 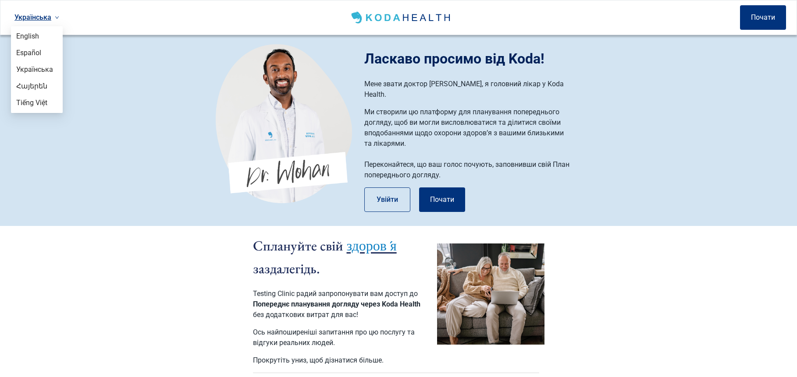 What do you see at coordinates (305, 315) in the screenshot?
I see `span: без додаткових витрат для вас!` at bounding box center [305, 315].